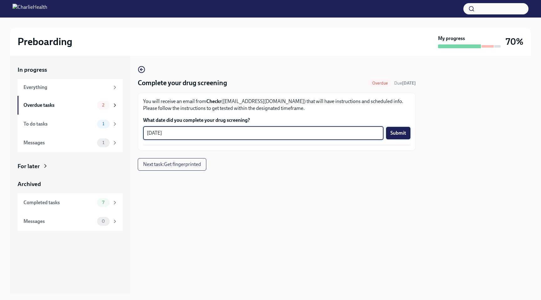 The height and width of the screenshot is (300, 541). I want to click on button: Submit, so click(398, 133).